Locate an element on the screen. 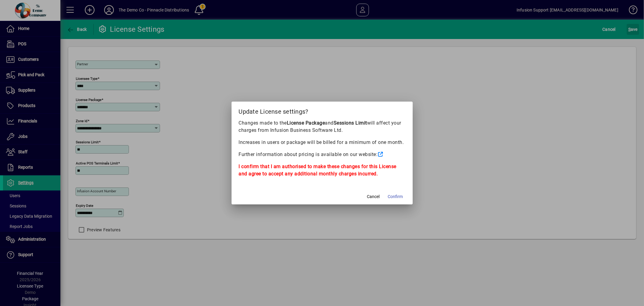 This screenshot has width=644, height=306. button: Cancel is located at coordinates (373, 197).